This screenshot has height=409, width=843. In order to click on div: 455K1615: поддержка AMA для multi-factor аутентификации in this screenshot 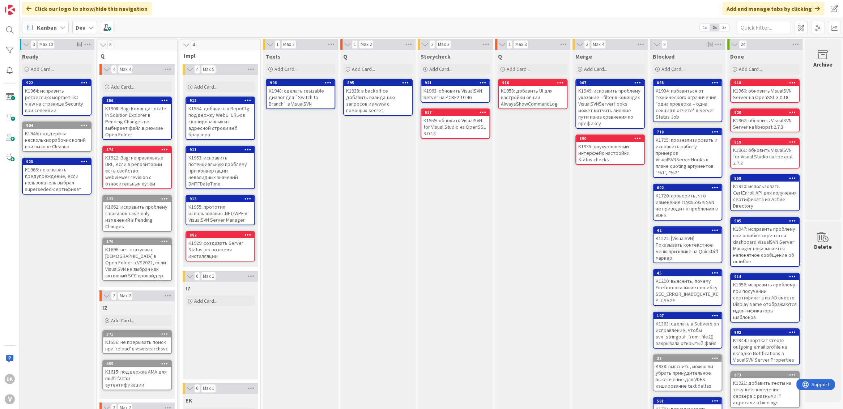, I will do `click(137, 375)`.